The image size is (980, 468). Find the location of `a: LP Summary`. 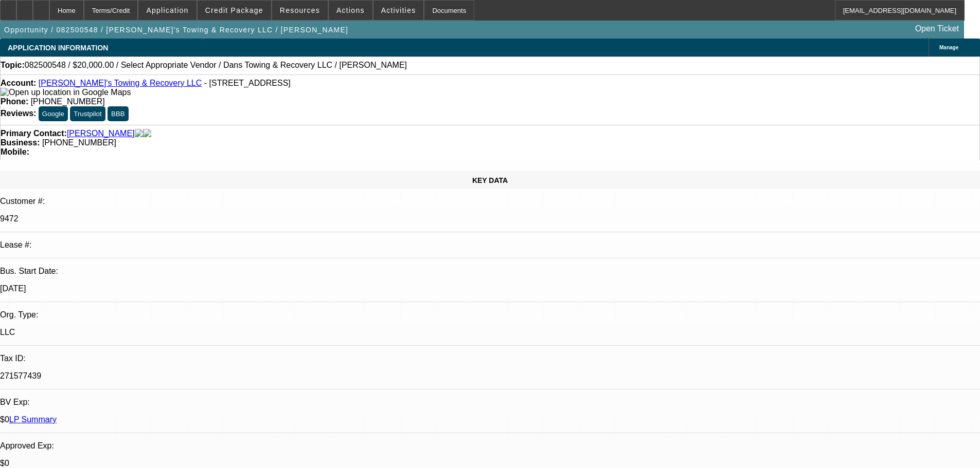

a: LP Summary is located at coordinates (33, 420).